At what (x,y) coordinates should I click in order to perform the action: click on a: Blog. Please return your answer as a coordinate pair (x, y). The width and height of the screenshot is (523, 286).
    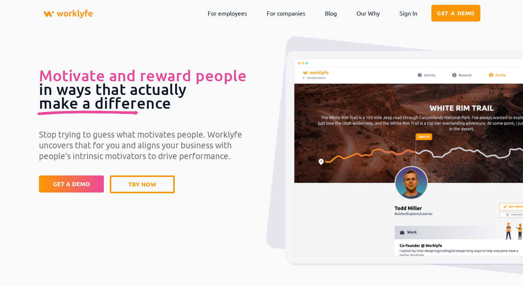
    Looking at the image, I should click on (331, 13).